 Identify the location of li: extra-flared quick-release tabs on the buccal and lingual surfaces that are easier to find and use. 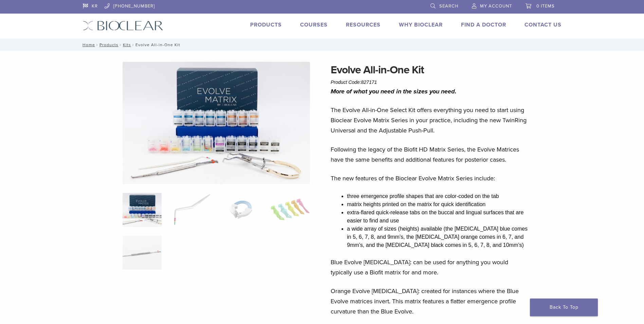
(439, 217).